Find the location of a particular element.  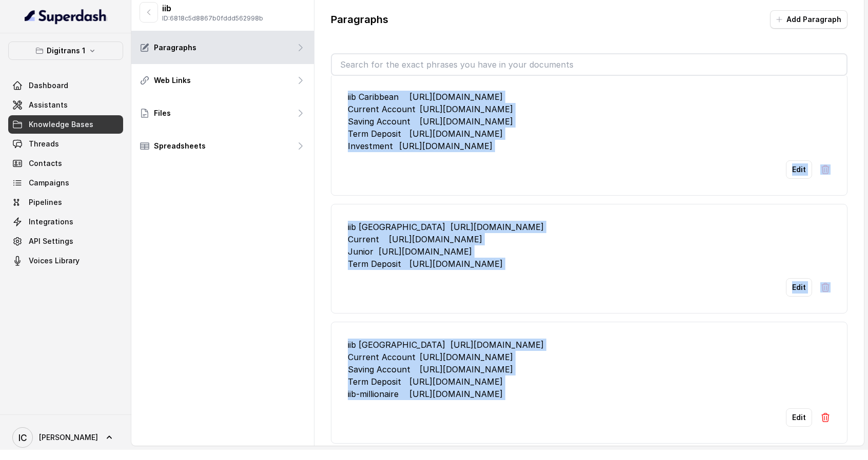

span: Contacts is located at coordinates (45, 163).